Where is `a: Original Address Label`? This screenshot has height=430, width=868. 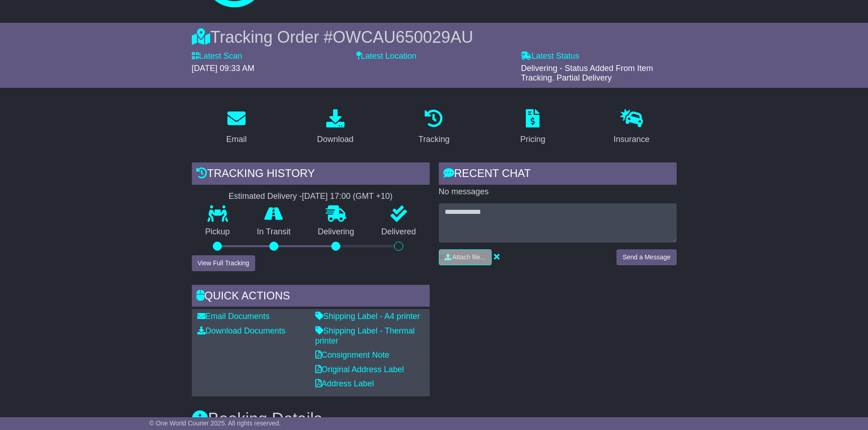
a: Original Address Label is located at coordinates (359, 370).